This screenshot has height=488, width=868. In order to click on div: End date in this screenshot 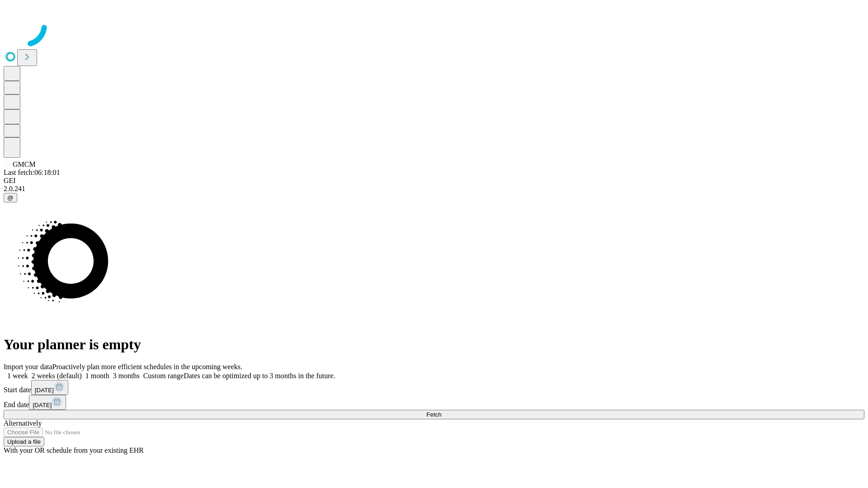, I will do `click(434, 403)`.